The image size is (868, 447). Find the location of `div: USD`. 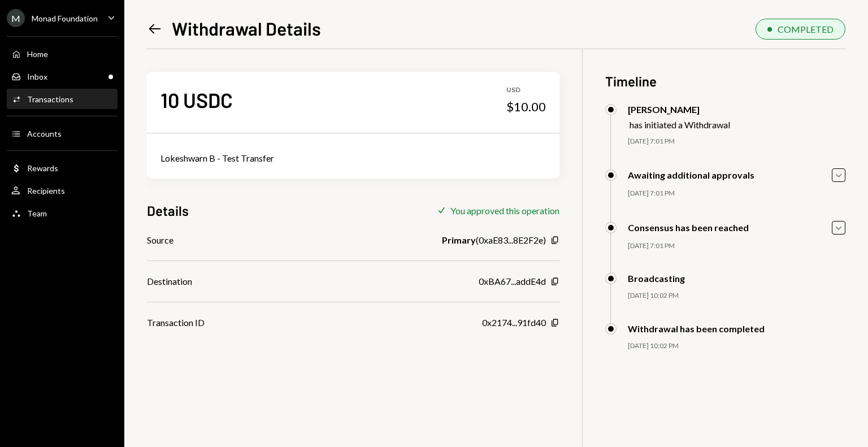

div: USD is located at coordinates (526, 90).